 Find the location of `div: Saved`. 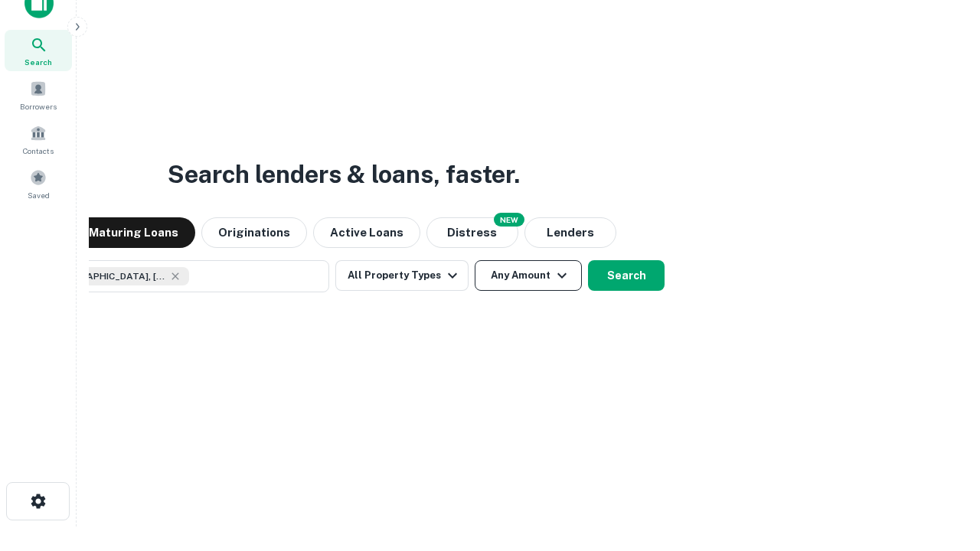

div: Saved is located at coordinates (38, 184).